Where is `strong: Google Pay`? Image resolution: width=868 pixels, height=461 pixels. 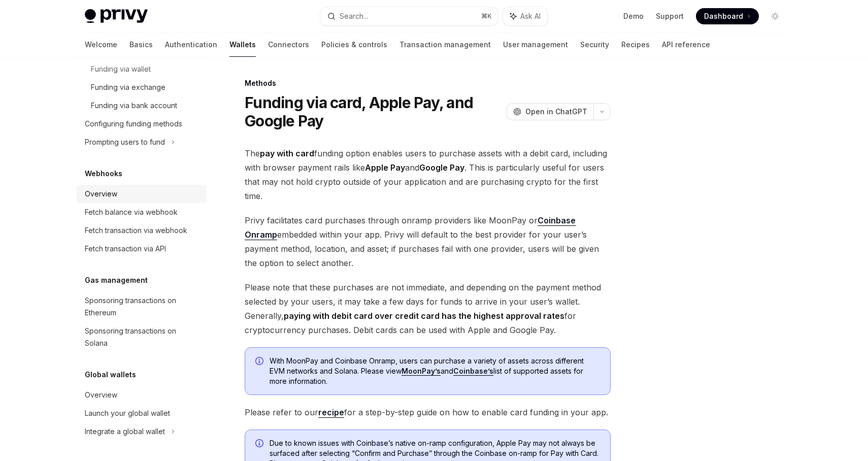
strong: Google Pay is located at coordinates (442, 168).